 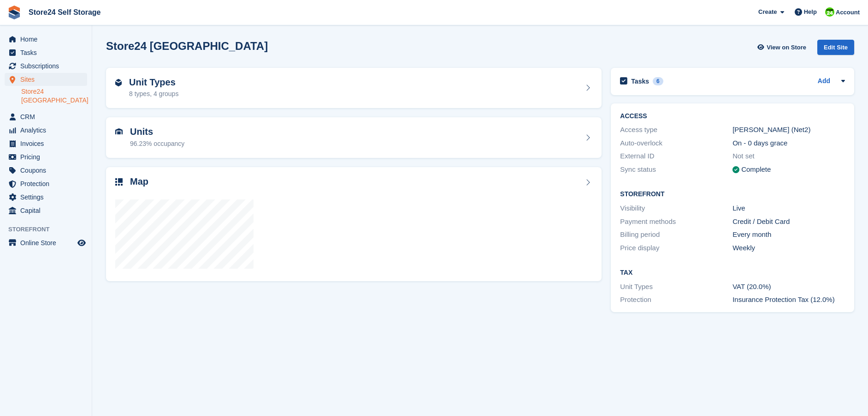 I want to click on span: Protection, so click(x=48, y=184).